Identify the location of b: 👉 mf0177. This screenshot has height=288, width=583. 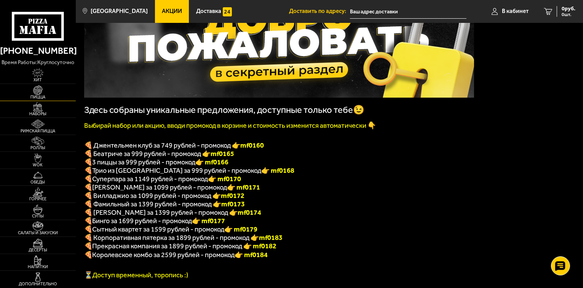
(209, 221).